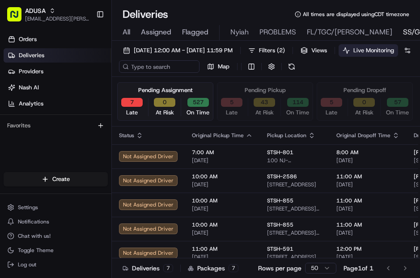 The image size is (420, 278). Describe the element at coordinates (365, 102) in the screenshot. I see `div: Pending Dropoff5Late0At Risk57On Time` at that location.